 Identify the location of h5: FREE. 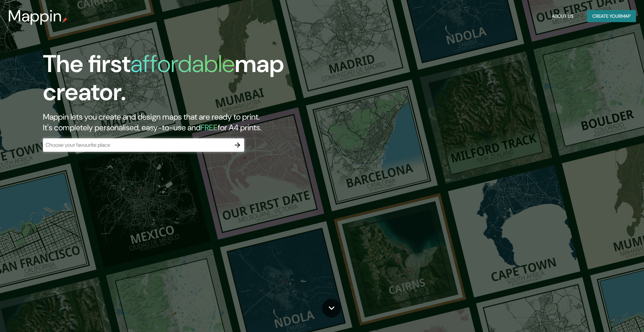
(209, 127).